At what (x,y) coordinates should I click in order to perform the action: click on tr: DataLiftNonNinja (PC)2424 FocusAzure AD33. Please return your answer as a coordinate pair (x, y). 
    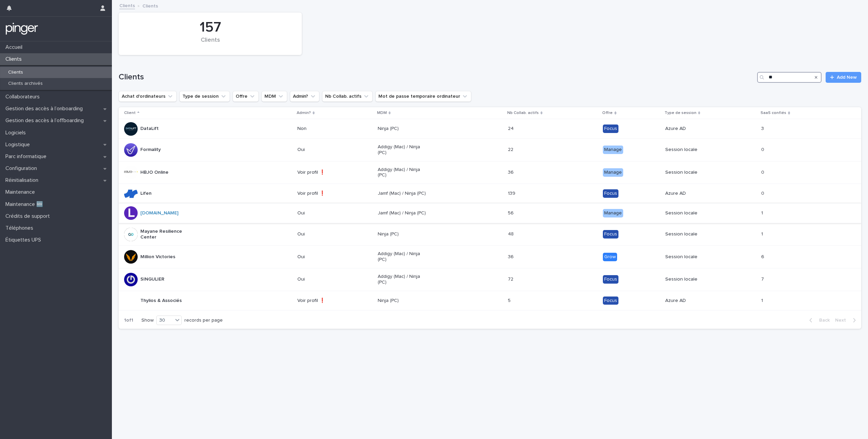
    Looking at the image, I should click on (490, 129).